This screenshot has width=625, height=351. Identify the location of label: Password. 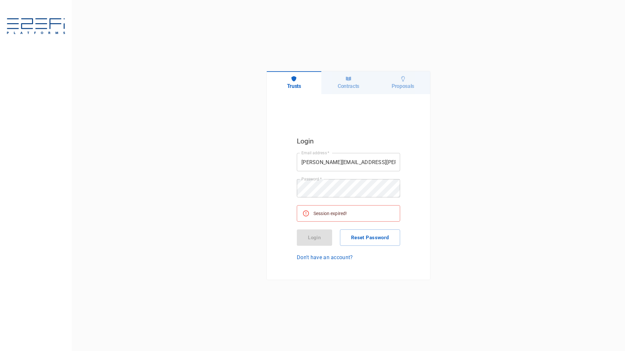
(311, 179).